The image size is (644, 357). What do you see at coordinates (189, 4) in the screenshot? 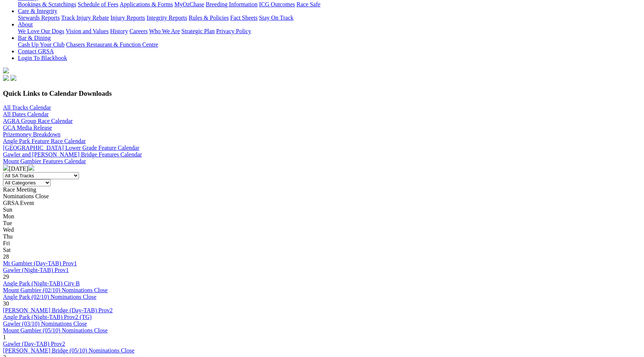
I see `a: MyOzChase` at bounding box center [189, 4].